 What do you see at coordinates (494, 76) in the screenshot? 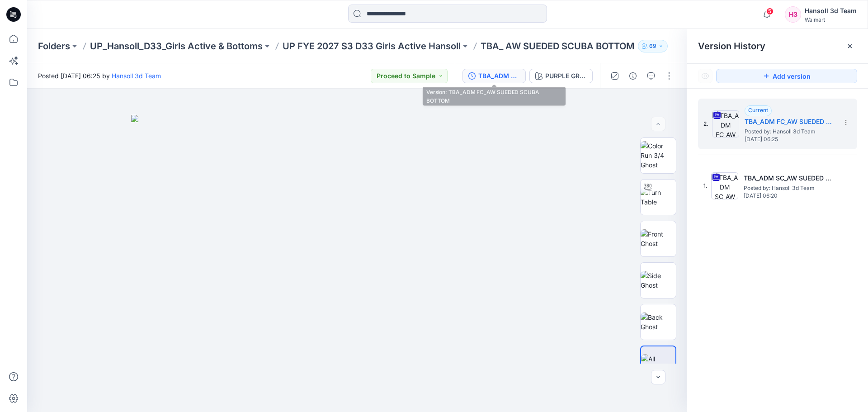
I see `button: TBA_ADM FC_AW SUEDED SCUBA BOTTOM` at bounding box center [494, 76].